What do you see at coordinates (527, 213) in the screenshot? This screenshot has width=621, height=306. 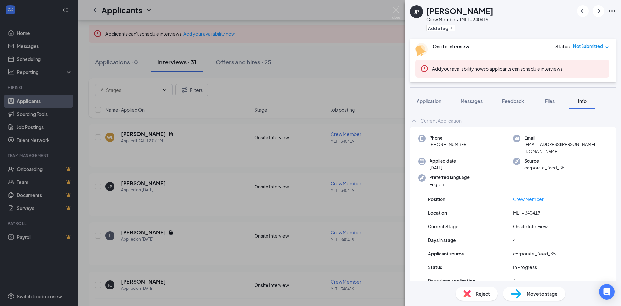 I see `span: MLT - 340419` at bounding box center [527, 213].